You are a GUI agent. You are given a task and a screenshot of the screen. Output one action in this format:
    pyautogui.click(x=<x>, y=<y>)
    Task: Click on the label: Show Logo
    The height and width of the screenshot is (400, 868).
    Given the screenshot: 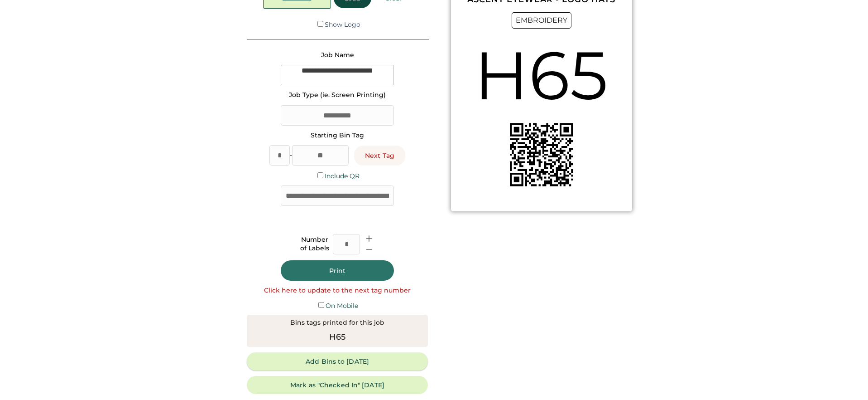 What is the action you would take?
    pyautogui.click(x=342, y=24)
    